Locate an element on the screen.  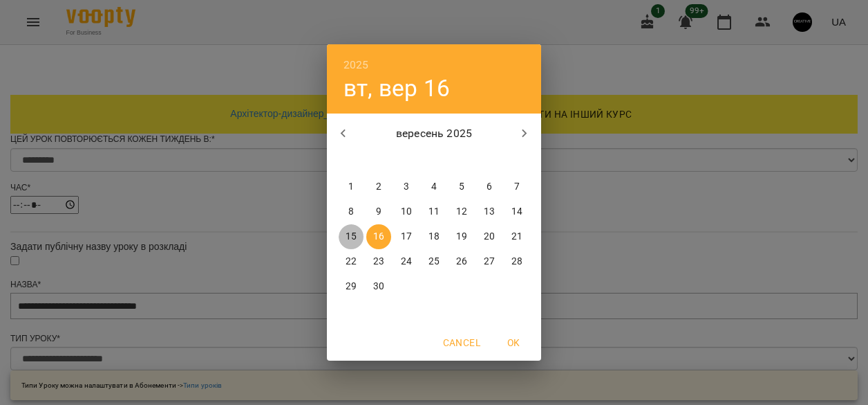
button: 15 is located at coordinates (351, 237).